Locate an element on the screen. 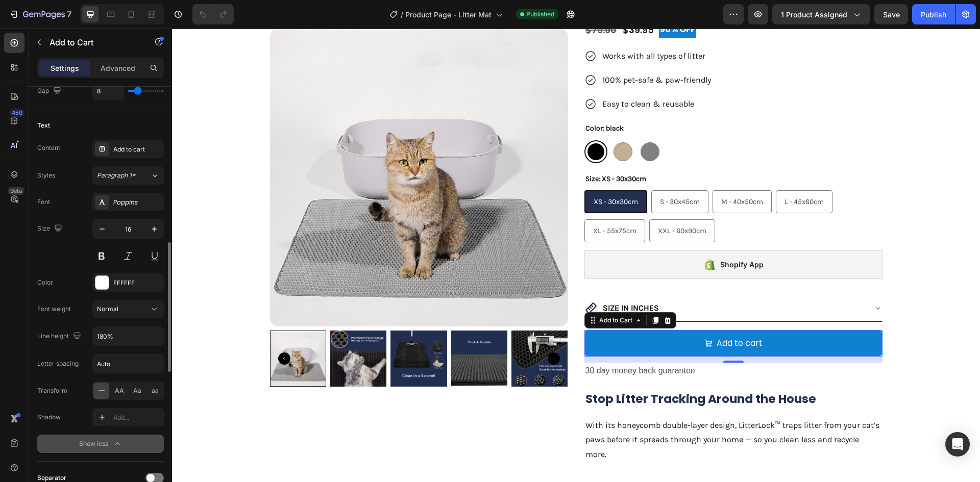 The image size is (980, 482). div: Letter spacing is located at coordinates (57, 364).